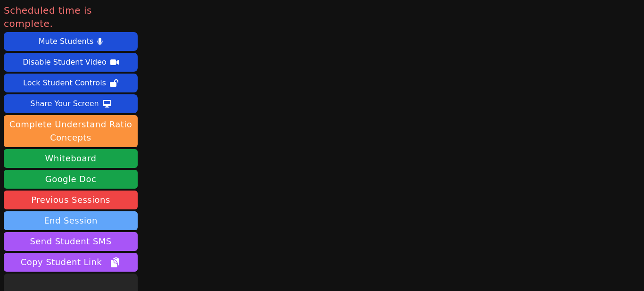 The height and width of the screenshot is (291, 644). What do you see at coordinates (71, 83) in the screenshot?
I see `button: Lock Student Controls` at bounding box center [71, 83].